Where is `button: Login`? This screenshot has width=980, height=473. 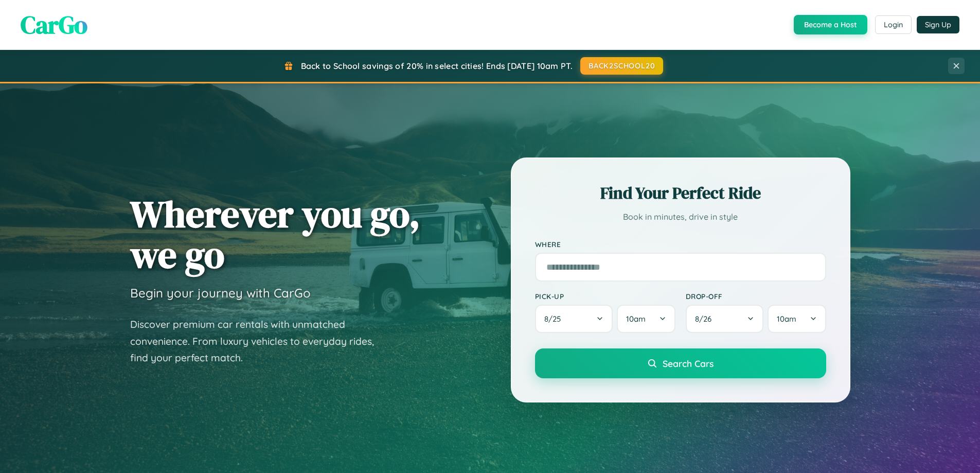 button: Login is located at coordinates (894, 25).